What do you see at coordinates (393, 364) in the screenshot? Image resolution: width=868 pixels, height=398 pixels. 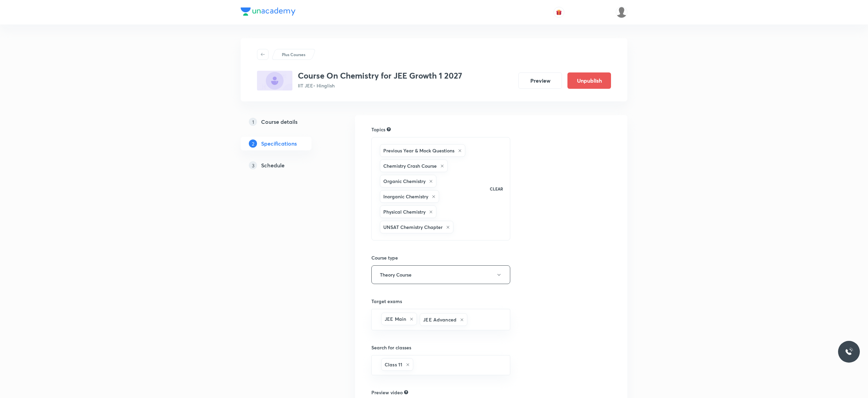 I see `h6: Class 11` at bounding box center [393, 364].